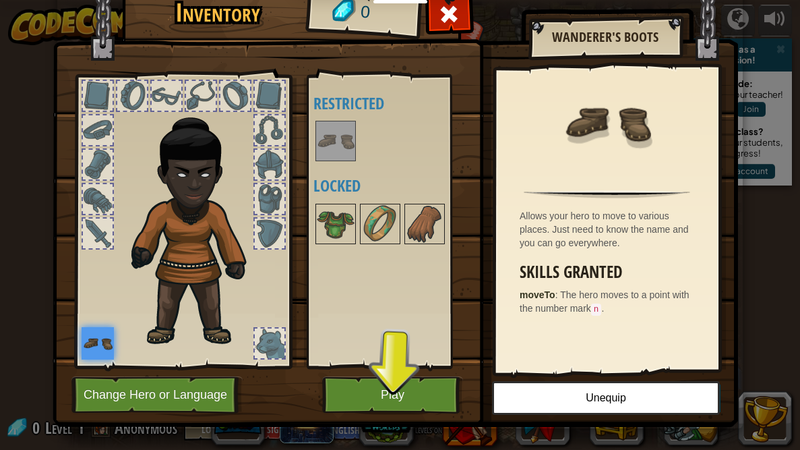 The image size is (800, 450). What do you see at coordinates (606, 398) in the screenshot?
I see `button: Unequip` at bounding box center [606, 398].